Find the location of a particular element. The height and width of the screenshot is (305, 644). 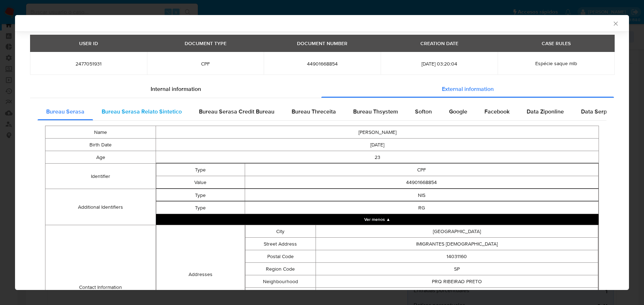

span: 44901668854 is located at coordinates (322, 64).